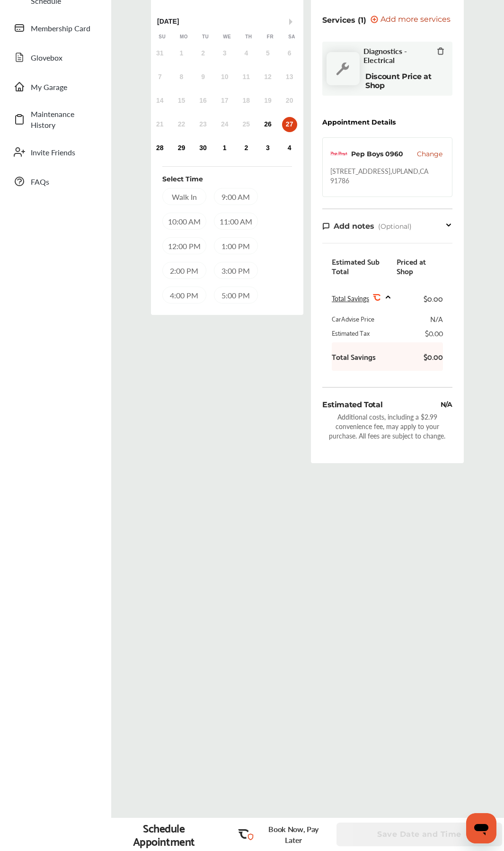  Describe the element at coordinates (351, 333) in the screenshot. I see `div: Estimated Tax` at that location.